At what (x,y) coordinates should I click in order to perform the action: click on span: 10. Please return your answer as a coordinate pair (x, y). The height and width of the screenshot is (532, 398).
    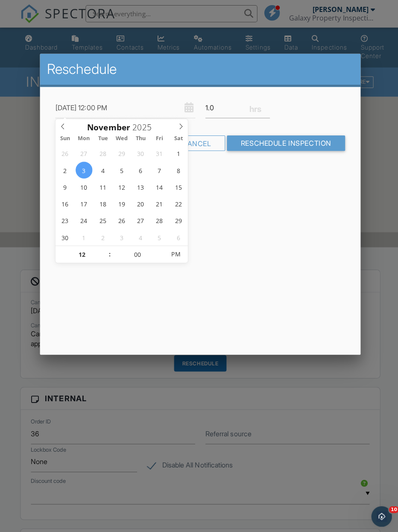
    Looking at the image, I should click on (392, 507).